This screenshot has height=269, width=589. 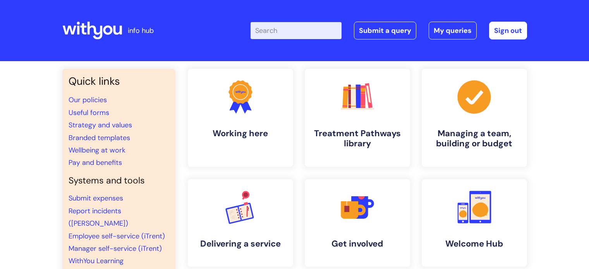 I want to click on h4: Welcome Hub, so click(x=474, y=244).